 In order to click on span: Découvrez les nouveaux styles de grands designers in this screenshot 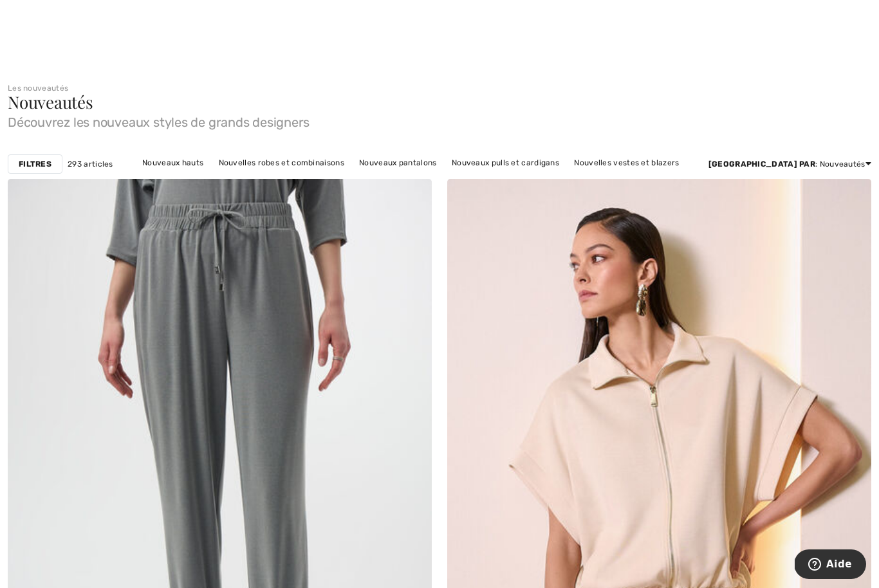, I will do `click(440, 120)`.